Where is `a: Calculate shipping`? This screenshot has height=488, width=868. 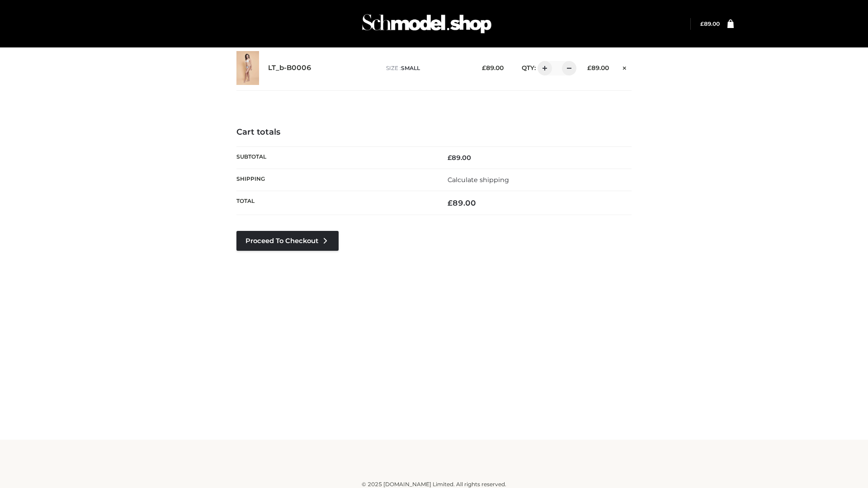
a: Calculate shipping is located at coordinates (478, 180).